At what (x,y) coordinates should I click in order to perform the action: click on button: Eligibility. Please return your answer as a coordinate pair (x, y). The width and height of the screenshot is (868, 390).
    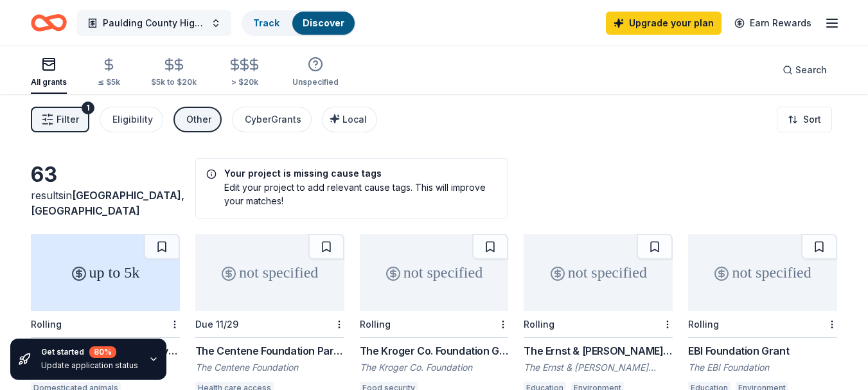
    Looking at the image, I should click on (131, 119).